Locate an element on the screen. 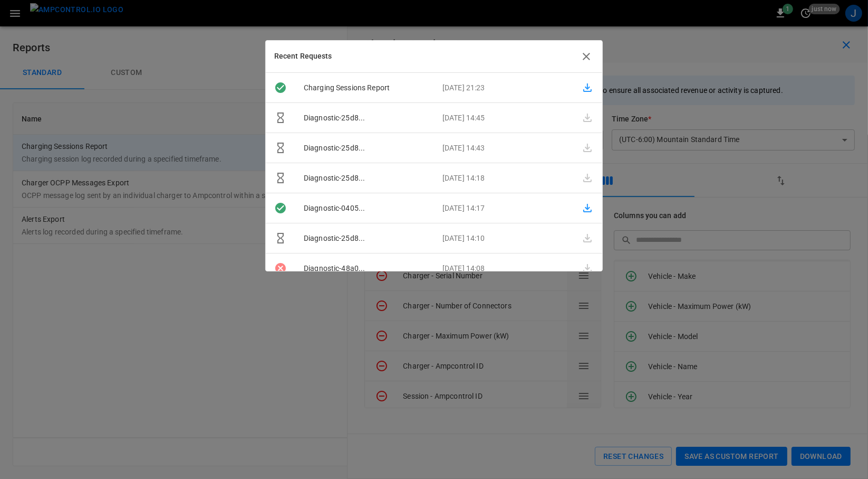 The height and width of the screenshot is (479, 868). p: Charging Sessions Report is located at coordinates (364, 87).